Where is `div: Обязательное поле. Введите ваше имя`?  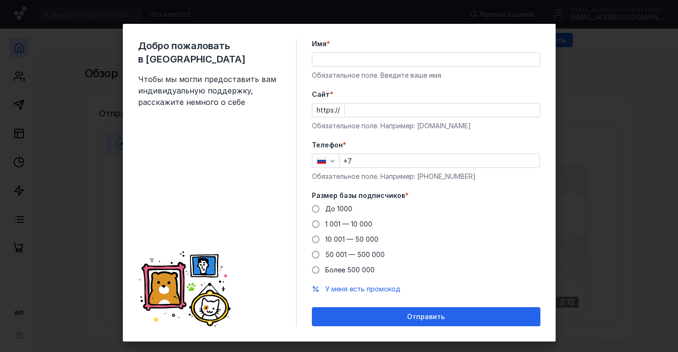 div: Обязательное поле. Введите ваше имя is located at coordinates (426, 75).